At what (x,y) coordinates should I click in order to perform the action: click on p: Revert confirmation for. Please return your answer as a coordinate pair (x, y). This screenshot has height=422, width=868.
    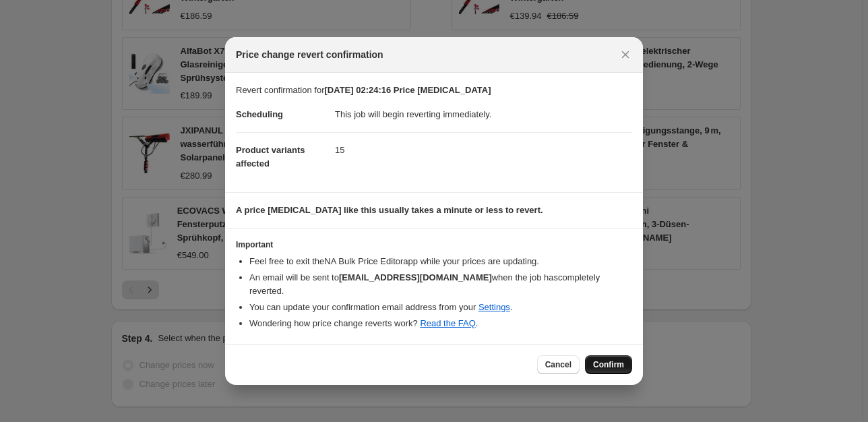
    Looking at the image, I should click on (434, 91).